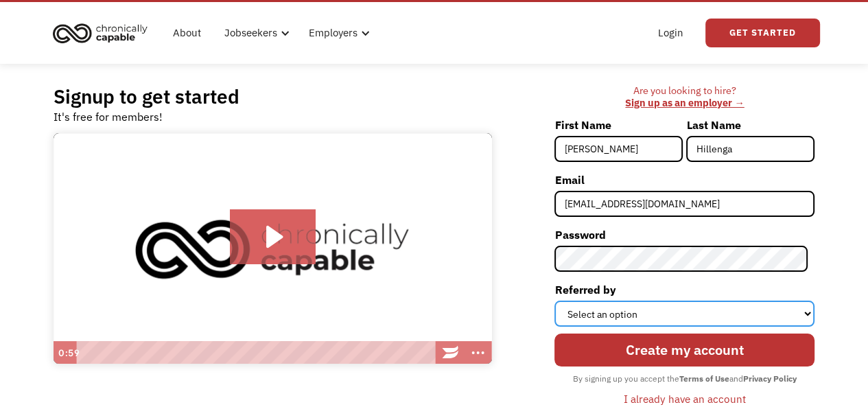 The image size is (868, 407). I want to click on img: Chronically Capable logo, so click(100, 33).